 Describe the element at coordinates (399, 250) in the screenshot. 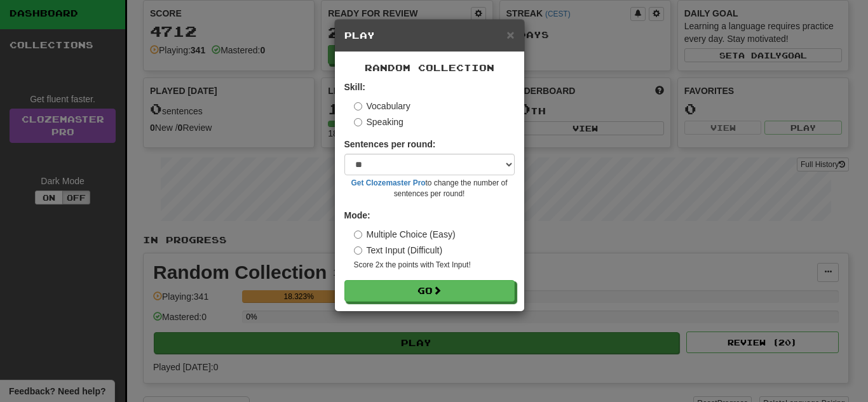

I see `label: Text Input (Difficult)` at that location.